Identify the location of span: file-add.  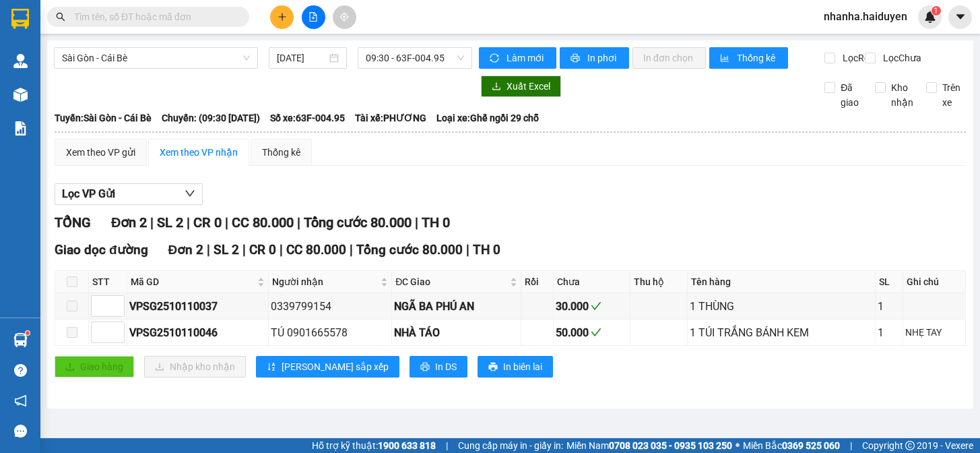
(313, 17).